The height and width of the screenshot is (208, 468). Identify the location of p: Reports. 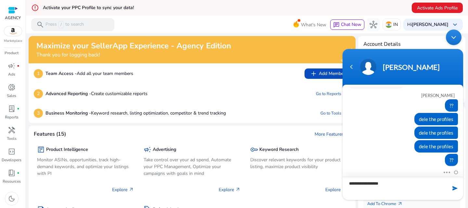
(12, 117).